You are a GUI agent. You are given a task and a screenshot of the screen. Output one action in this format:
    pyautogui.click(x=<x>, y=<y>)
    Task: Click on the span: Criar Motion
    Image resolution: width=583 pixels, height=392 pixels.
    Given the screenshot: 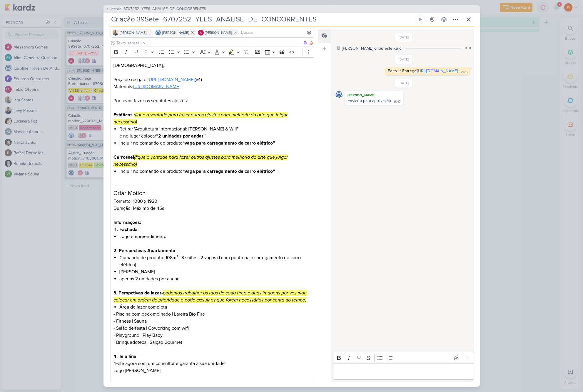 What is the action you would take?
    pyautogui.click(x=130, y=194)
    